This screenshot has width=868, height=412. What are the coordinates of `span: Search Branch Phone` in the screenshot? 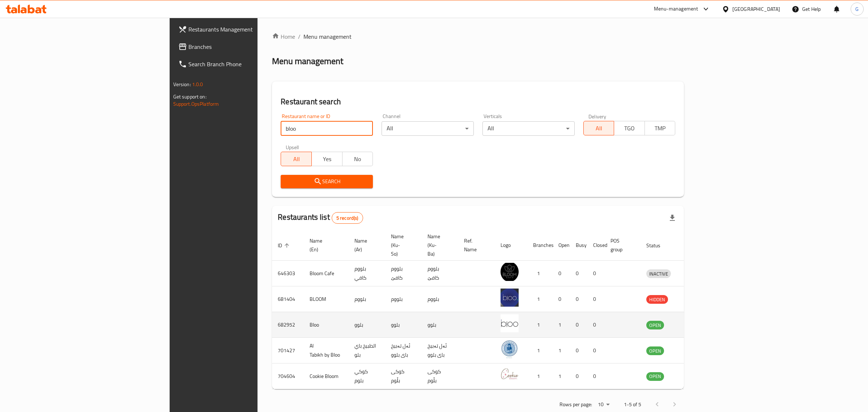 It's located at (248, 64).